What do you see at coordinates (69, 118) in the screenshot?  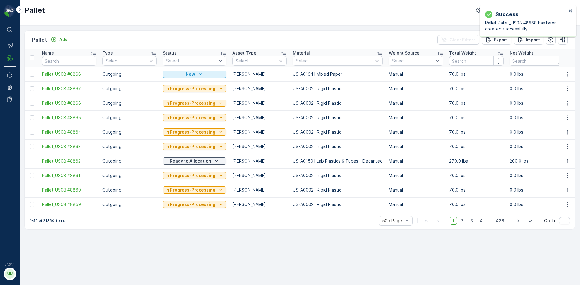 I see `a: Pallet_US08 #8865` at bounding box center [69, 118].